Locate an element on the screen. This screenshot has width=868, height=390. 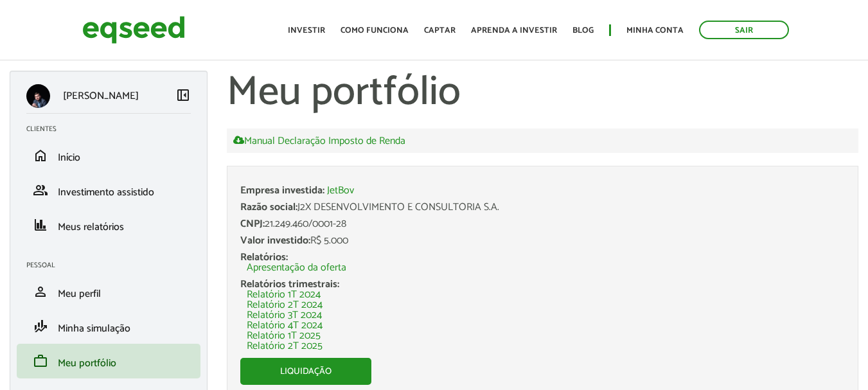
span: finance is located at coordinates (40, 225).